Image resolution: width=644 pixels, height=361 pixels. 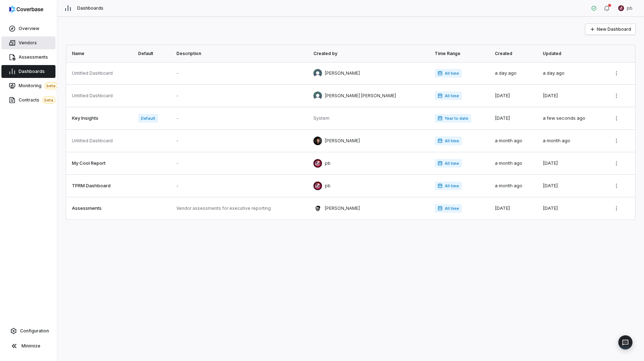 What do you see at coordinates (26, 9) in the screenshot?
I see `img: logo-D7KZi-bG.svg` at bounding box center [26, 9].